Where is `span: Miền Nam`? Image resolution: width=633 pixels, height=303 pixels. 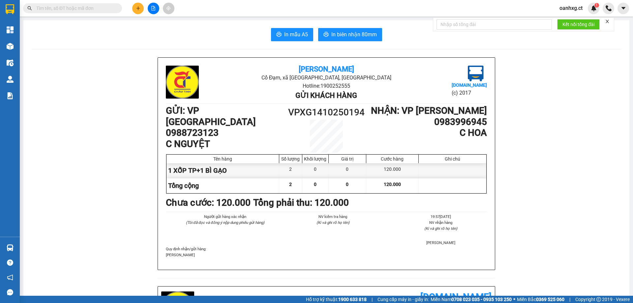
span: Miền Nam is located at coordinates (471, 299).